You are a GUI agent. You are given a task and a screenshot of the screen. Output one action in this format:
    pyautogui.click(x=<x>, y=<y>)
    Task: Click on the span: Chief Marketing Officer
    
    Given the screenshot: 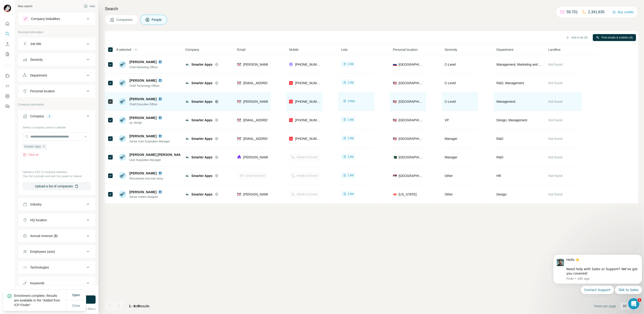 What is the action you would take?
    pyautogui.click(x=144, y=67)
    